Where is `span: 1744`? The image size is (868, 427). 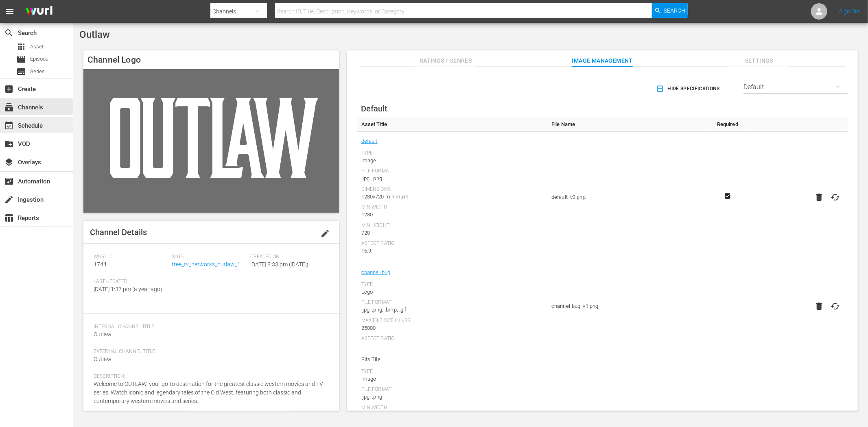 span: 1744 is located at coordinates (100, 264).